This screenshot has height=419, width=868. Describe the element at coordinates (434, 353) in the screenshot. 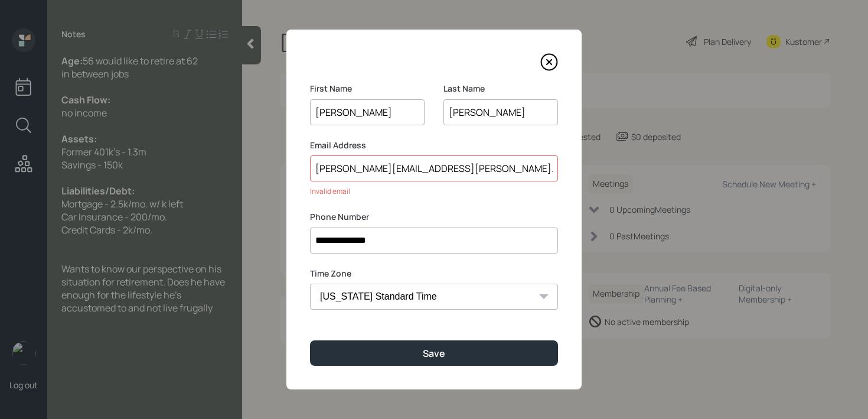

I see `div: Save` at that location.